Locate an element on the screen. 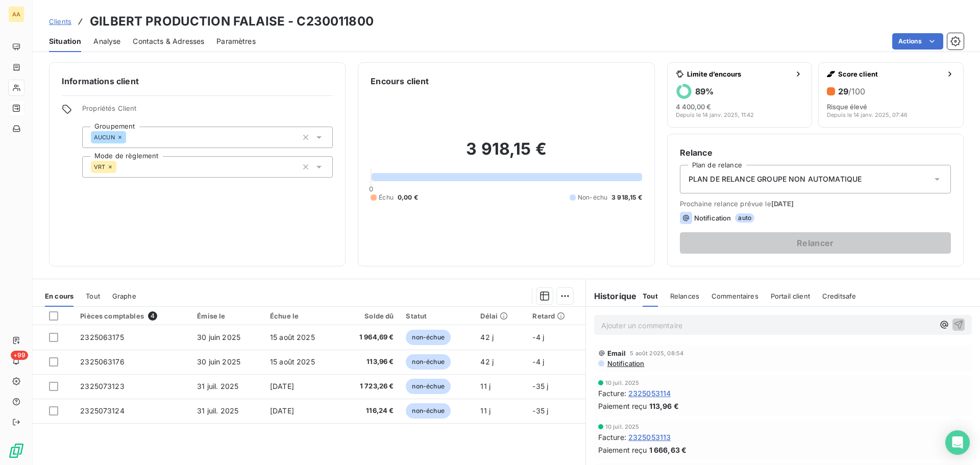 The width and height of the screenshot is (980, 465). span: 116,24 € is located at coordinates (370, 411).